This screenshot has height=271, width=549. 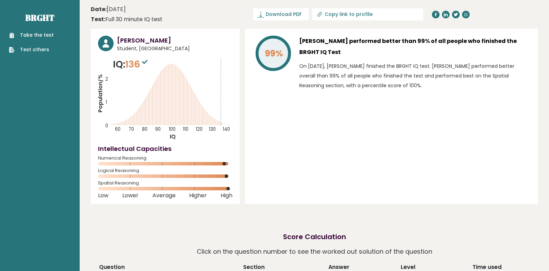 What do you see at coordinates (165, 158) in the screenshot?
I see `span: Numerical Reasoning` at bounding box center [165, 158].